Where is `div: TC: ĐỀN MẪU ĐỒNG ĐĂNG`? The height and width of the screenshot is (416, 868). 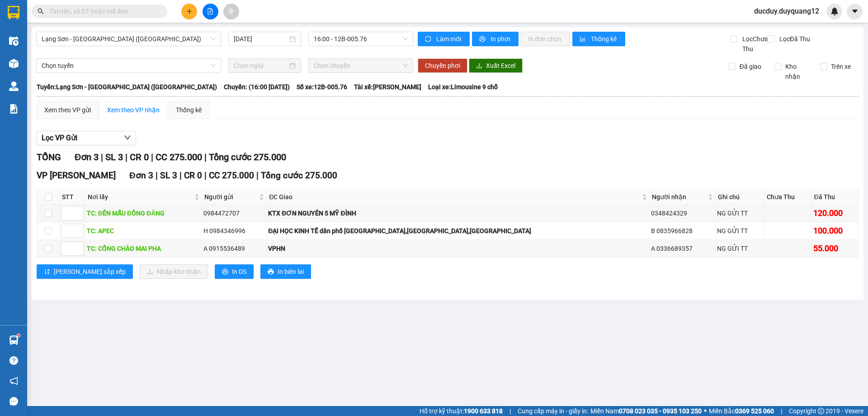
div: TC: ĐỀN MẪU ĐỒNG ĐĂNG is located at coordinates (143, 213).